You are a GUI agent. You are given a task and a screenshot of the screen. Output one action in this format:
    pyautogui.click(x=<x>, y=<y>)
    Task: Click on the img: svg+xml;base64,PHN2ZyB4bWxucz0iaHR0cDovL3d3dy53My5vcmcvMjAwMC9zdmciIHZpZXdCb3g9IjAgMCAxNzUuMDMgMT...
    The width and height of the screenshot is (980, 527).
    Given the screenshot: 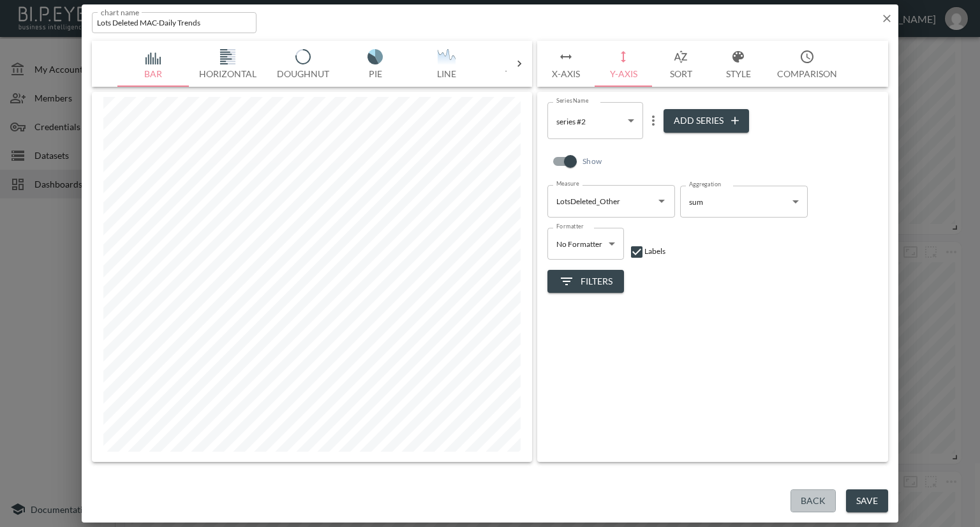 What is the action you would take?
    pyautogui.click(x=375, y=57)
    